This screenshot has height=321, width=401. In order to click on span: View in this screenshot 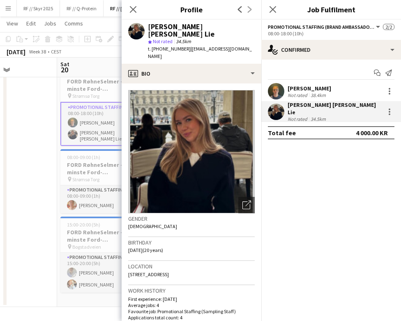, I will do `click(12, 23)`.